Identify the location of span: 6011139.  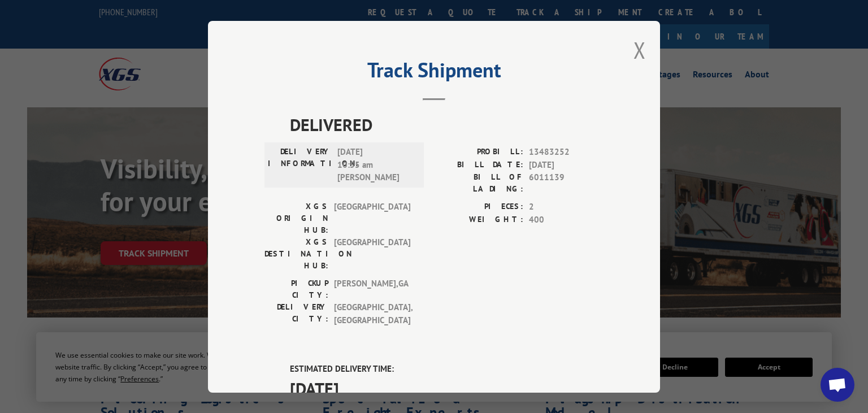
(566, 183).